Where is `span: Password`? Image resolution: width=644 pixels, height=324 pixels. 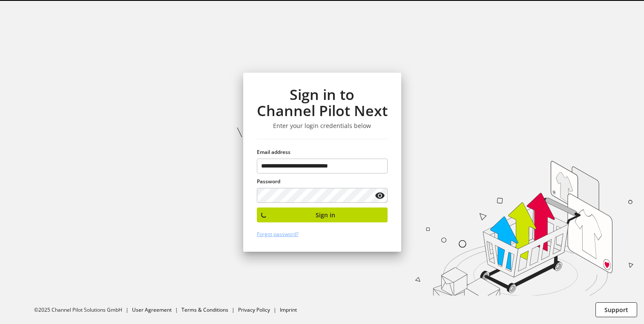
span: Password is located at coordinates (269, 181).